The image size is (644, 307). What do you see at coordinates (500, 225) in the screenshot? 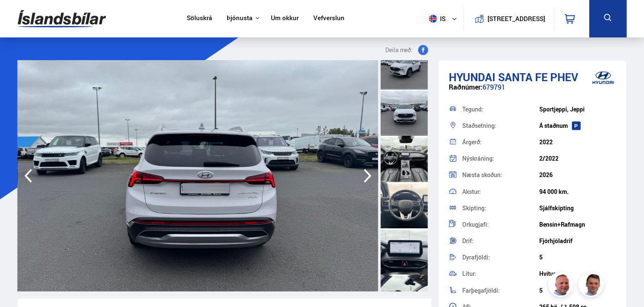
I see `div: Orkugjafi:` at bounding box center [500, 225].